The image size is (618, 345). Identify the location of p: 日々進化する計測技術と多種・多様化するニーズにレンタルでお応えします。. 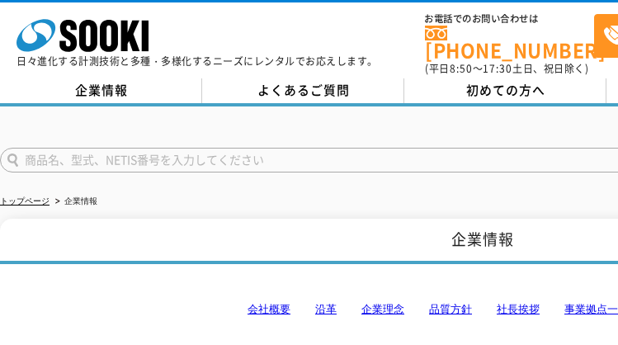
(197, 61).